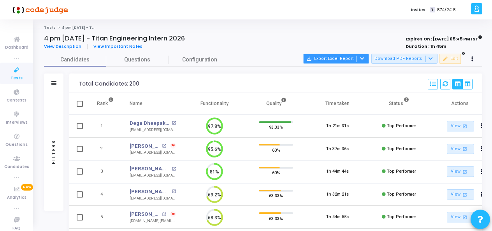 The height and width of the screenshot is (231, 492). What do you see at coordinates (450, 59) in the screenshot?
I see `button: Edit` at bounding box center [450, 59].